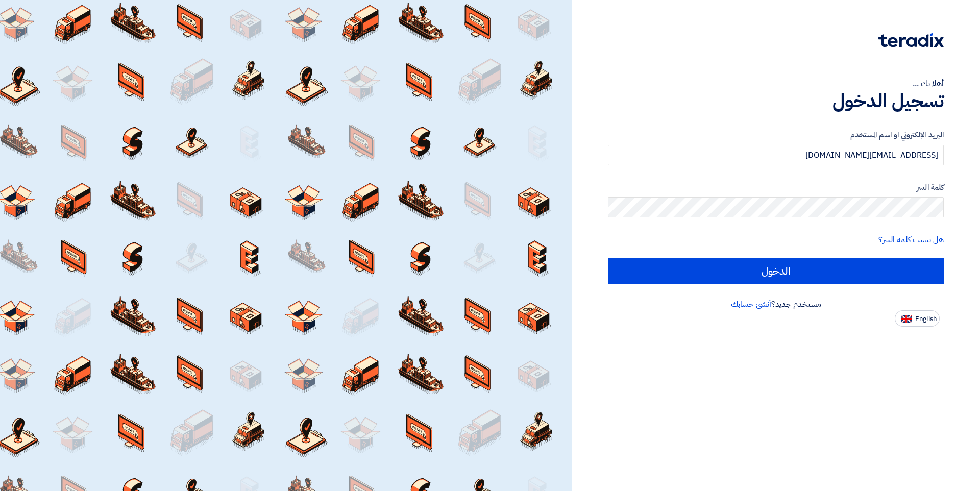  What do you see at coordinates (911, 40) in the screenshot?
I see `img: Teradix logo` at bounding box center [911, 40].